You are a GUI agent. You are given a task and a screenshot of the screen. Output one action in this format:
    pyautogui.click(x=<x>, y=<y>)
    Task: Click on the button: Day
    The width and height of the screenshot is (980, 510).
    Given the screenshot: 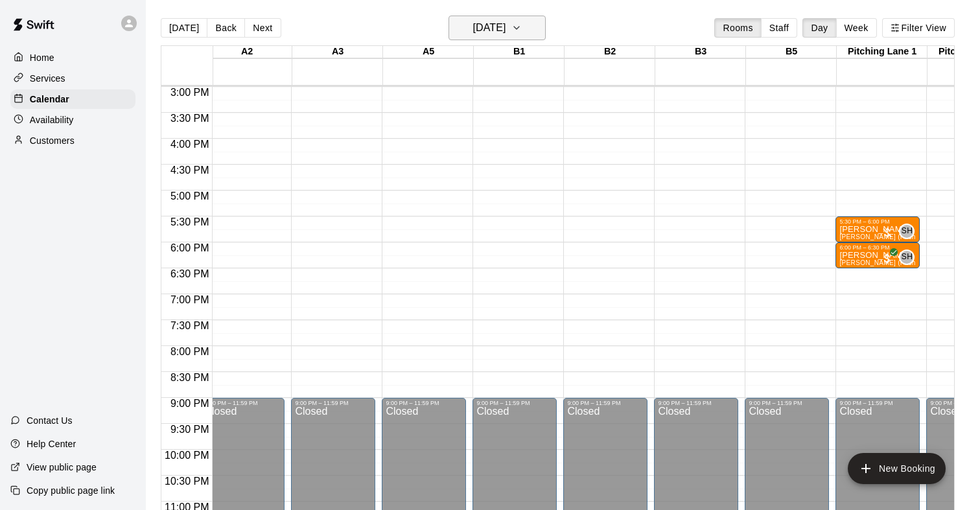 What is the action you would take?
    pyautogui.click(x=820, y=28)
    